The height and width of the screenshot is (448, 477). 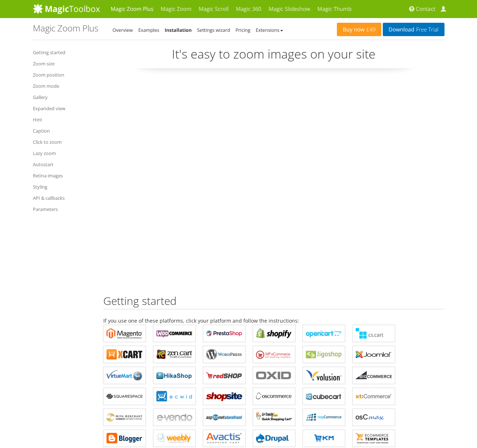 What do you see at coordinates (274, 417) in the screenshot?
I see `b: Magic Zoom Plus for GoDaddy Shopping Cart` at bounding box center [274, 417].